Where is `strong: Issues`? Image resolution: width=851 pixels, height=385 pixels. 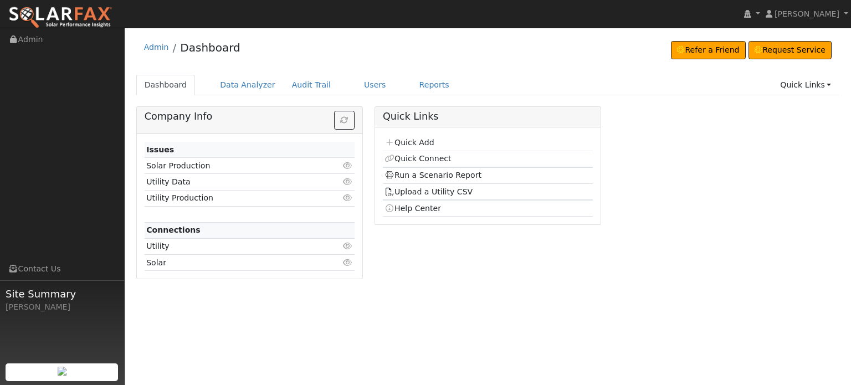
strong: Issues is located at coordinates (160, 150).